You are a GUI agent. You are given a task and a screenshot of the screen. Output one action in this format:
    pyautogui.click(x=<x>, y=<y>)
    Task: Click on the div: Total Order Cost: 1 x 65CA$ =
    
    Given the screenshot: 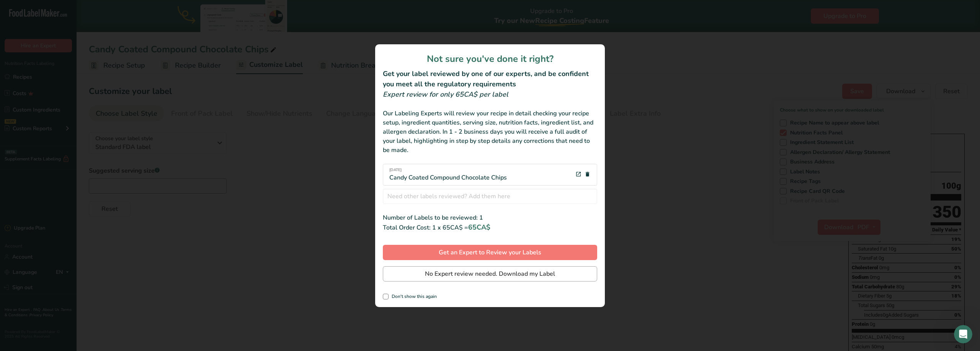 What is the action you would take?
    pyautogui.click(x=490, y=228)
    